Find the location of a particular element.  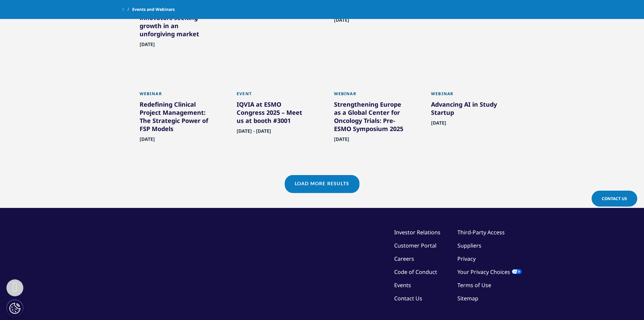

div: Event is located at coordinates (273, 95).